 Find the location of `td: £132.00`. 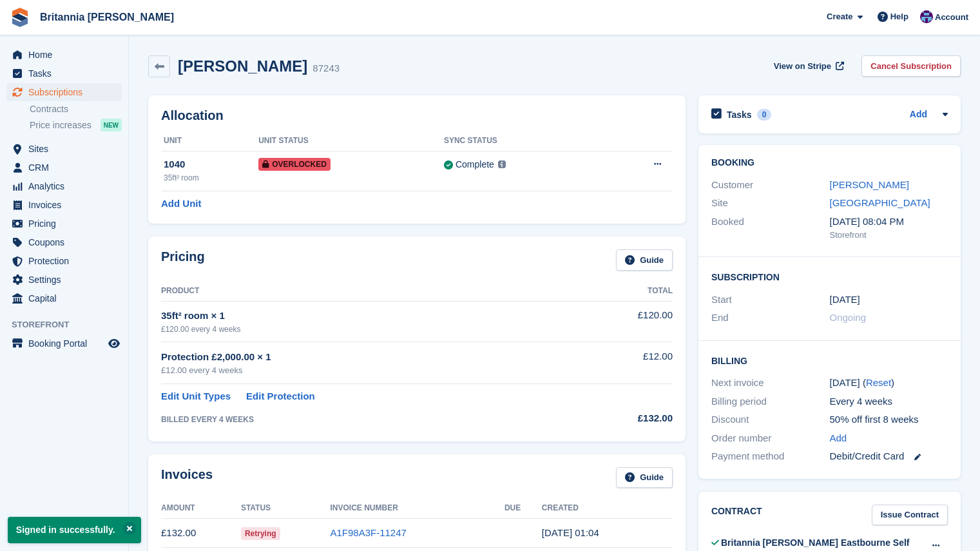

td: £132.00 is located at coordinates (201, 534).